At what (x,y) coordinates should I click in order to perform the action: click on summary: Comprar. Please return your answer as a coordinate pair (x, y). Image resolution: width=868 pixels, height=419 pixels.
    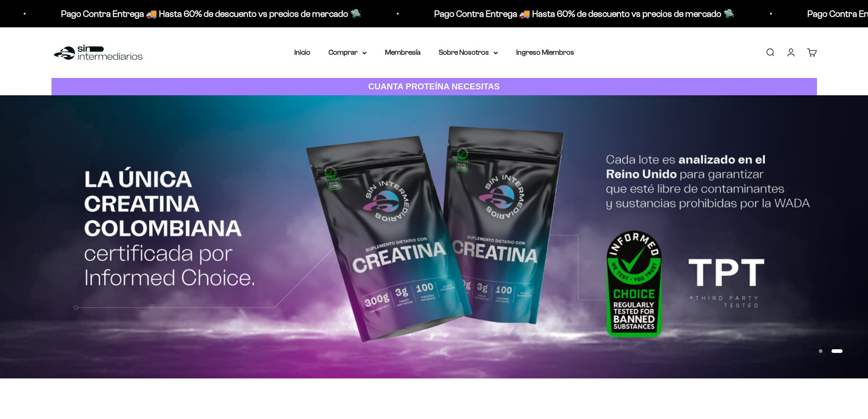
    Looking at the image, I should click on (347, 53).